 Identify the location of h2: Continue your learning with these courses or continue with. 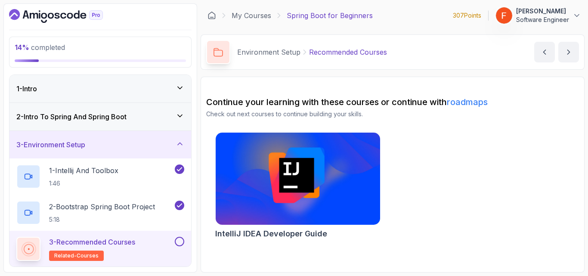
(393, 102).